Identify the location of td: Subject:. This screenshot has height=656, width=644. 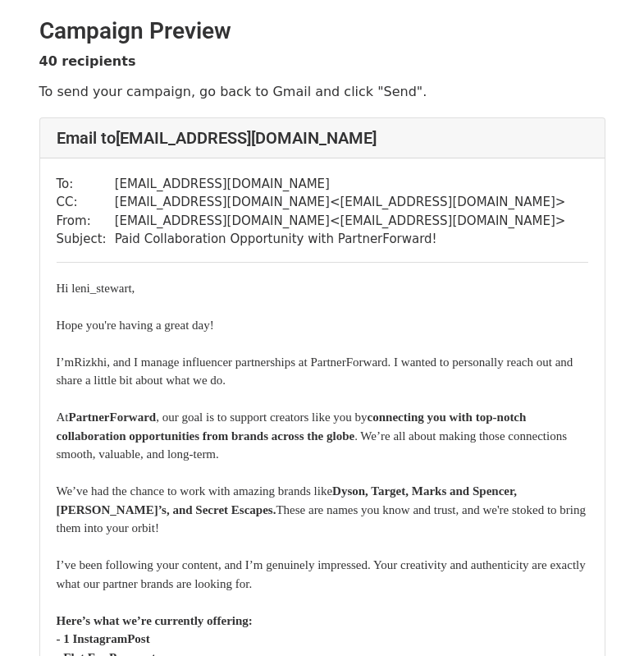
(85, 239).